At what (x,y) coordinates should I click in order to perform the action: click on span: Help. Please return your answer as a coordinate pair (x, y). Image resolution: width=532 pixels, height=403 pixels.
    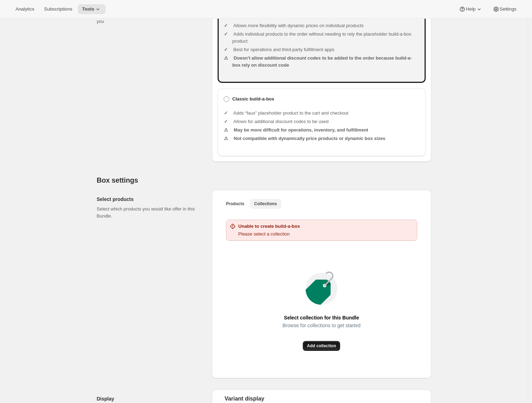
    Looking at the image, I should click on (471, 9).